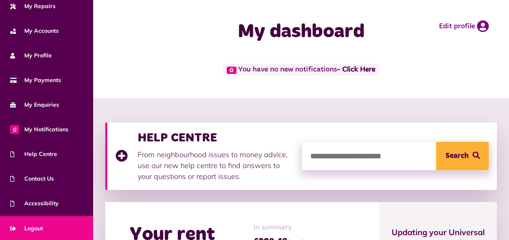  Describe the element at coordinates (278, 228) in the screenshot. I see `span: In summary` at that location.